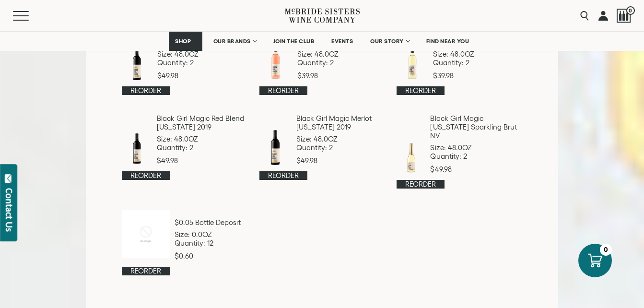  I want to click on span: SHOP, so click(183, 41).